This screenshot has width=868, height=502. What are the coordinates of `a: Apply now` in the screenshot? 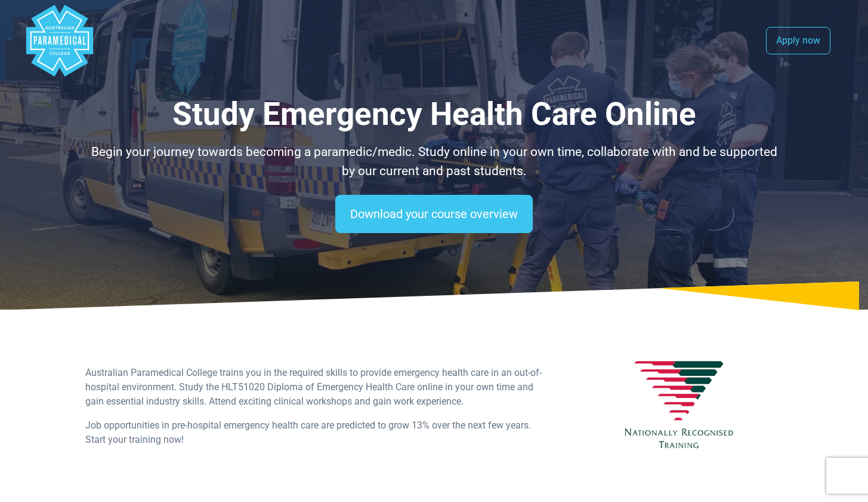 It's located at (798, 41).